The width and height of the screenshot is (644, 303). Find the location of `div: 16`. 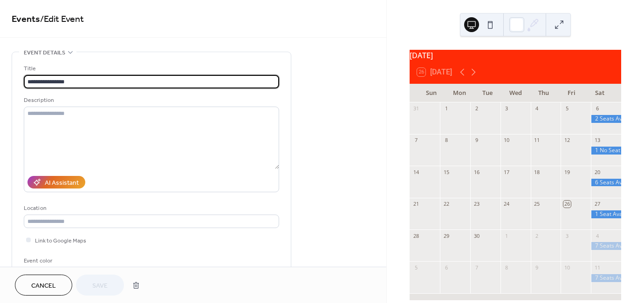

div: 16 is located at coordinates (476, 172).